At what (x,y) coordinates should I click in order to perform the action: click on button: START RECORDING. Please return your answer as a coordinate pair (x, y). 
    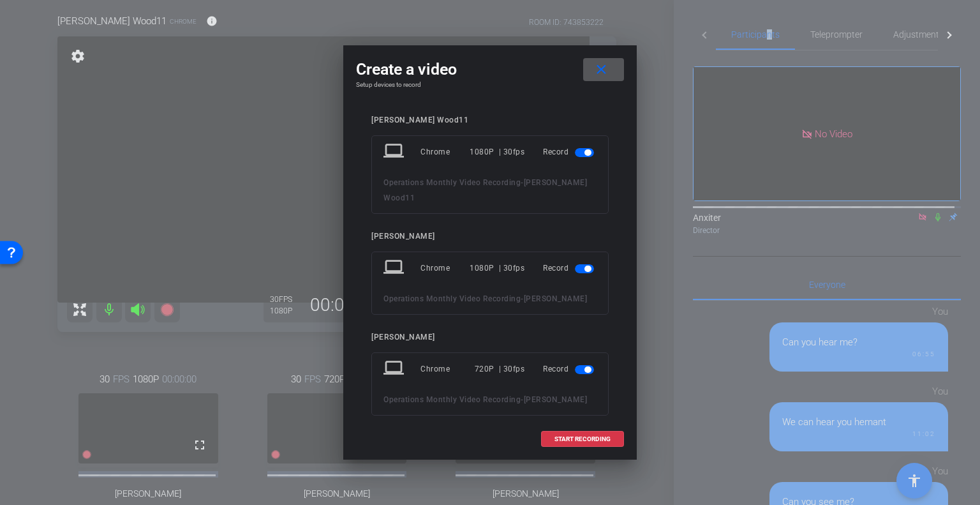
    Looking at the image, I should click on (582, 438).